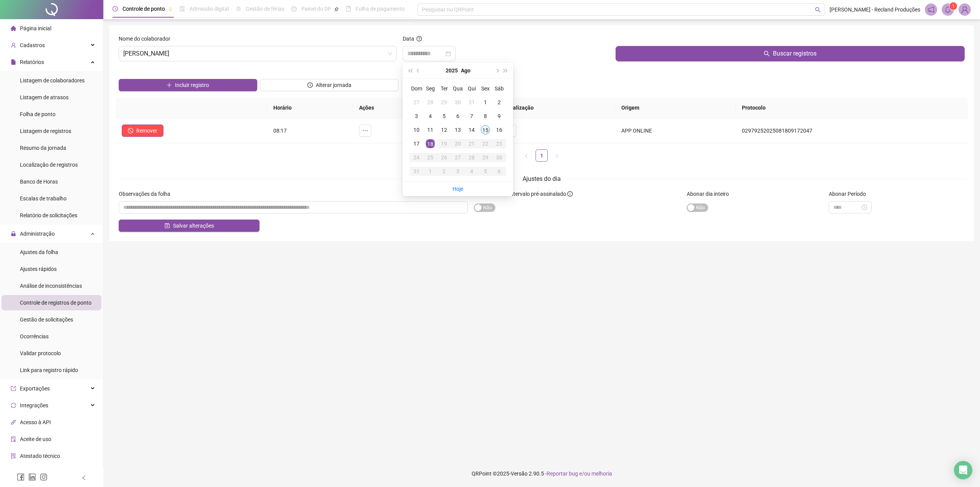 This screenshot has width=980, height=487. I want to click on span: Análise de inconsistências, so click(51, 286).